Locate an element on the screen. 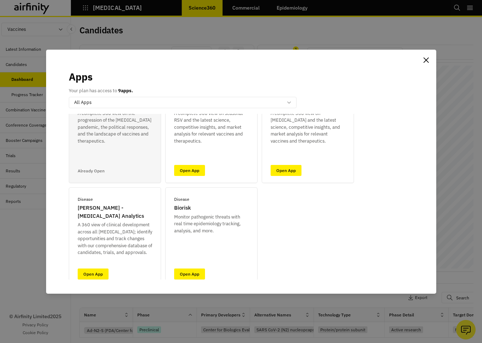  p: Already Open is located at coordinates (91, 171).